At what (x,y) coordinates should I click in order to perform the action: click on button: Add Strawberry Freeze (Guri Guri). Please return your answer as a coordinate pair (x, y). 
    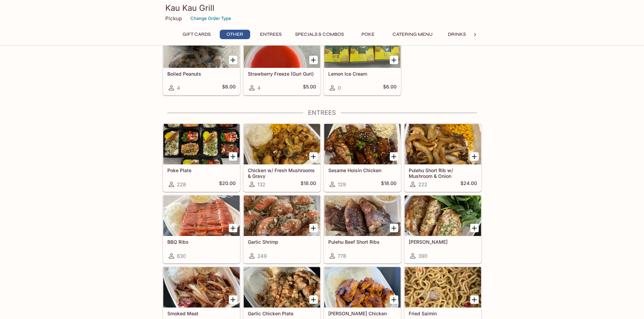
    Looking at the image, I should click on (313, 60).